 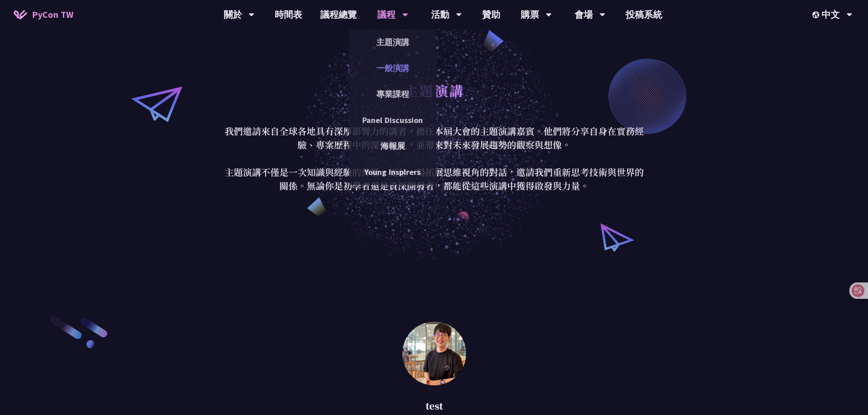 What do you see at coordinates (434, 159) in the screenshot?
I see `p: 我們邀請來自全球各地具有深厚影響力的講者，擔任本屆大會的主題演講嘉賓。他們將分享自身在實務經驗、專案歷程中的深刻洞見，並帶來對未來發展趨勢的觀察與想像。 主題演講不僅是一次知識與經驗的傳遞，更是...` at bounding box center [434, 159].